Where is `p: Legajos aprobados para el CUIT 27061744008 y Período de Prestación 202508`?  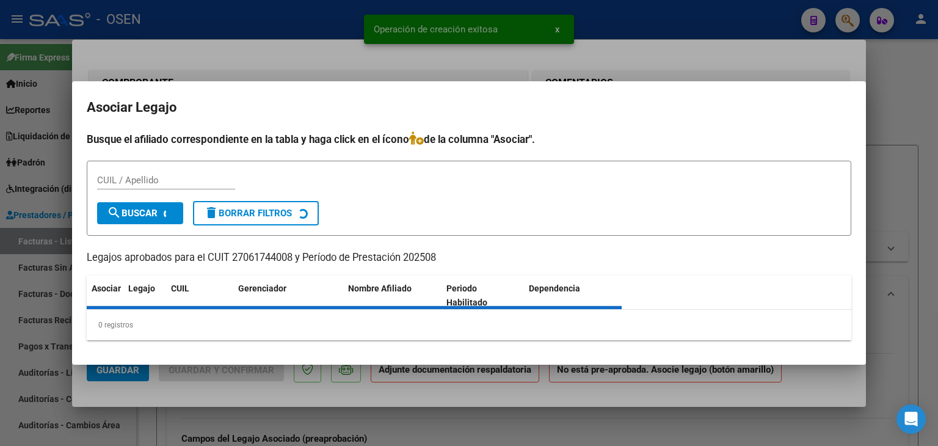 p: Legajos aprobados para el CUIT 27061744008 y Período de Prestación 202508 is located at coordinates (469, 258).